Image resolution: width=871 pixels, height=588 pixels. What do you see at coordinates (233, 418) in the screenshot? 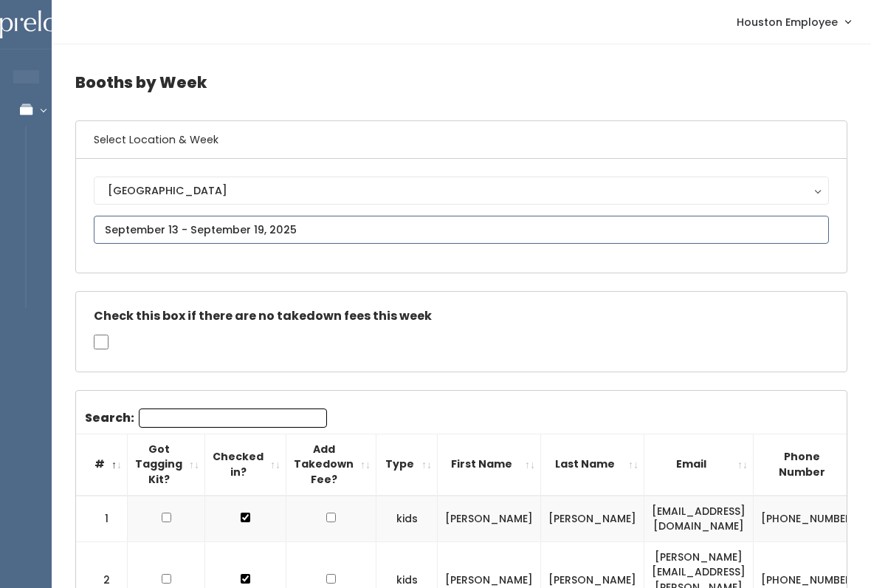
I see `input: Search:` at bounding box center [233, 418].